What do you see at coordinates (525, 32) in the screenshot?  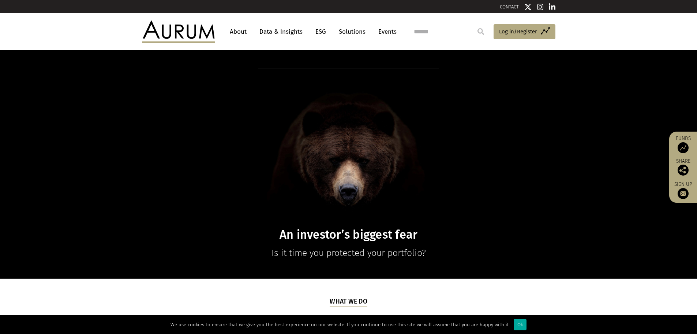 I see `a: Log in/Register` at bounding box center [525, 32].